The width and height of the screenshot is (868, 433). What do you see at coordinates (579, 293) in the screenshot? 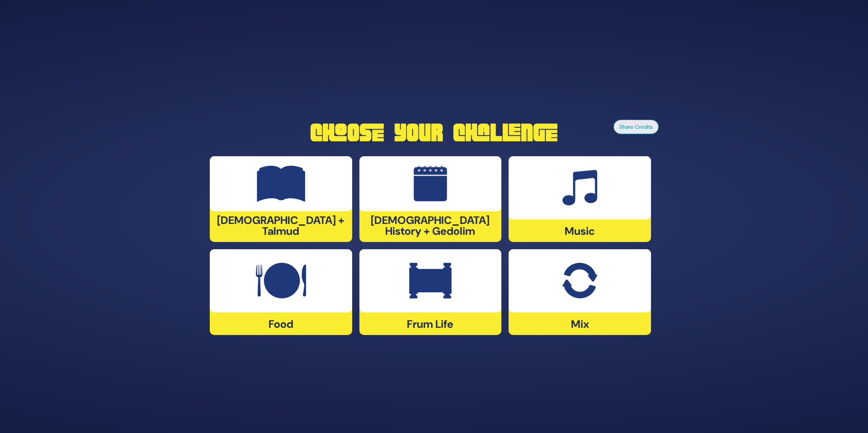
I see `div: Mix` at bounding box center [579, 293].